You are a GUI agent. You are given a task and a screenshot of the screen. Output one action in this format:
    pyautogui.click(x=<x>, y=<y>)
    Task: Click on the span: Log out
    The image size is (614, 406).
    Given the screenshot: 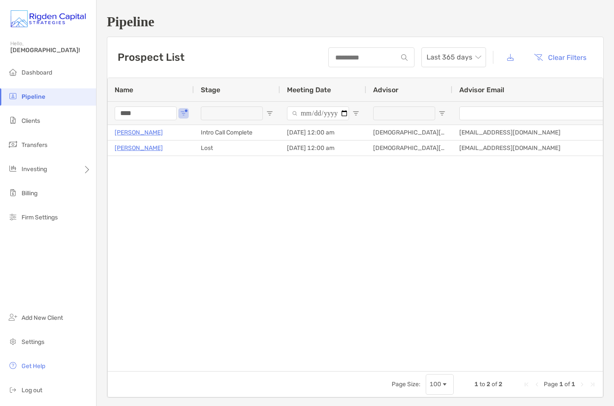 What is the action you would take?
    pyautogui.click(x=32, y=390)
    